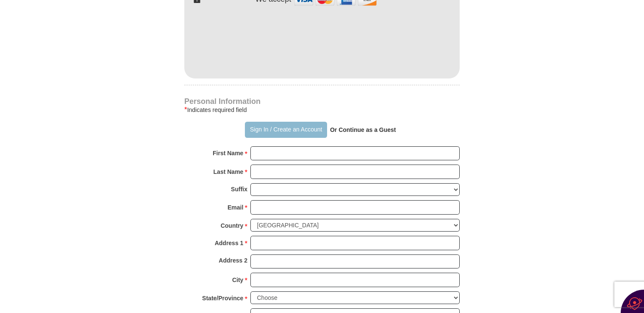  What do you see at coordinates (228, 153) in the screenshot?
I see `strong: First Name` at bounding box center [228, 153].